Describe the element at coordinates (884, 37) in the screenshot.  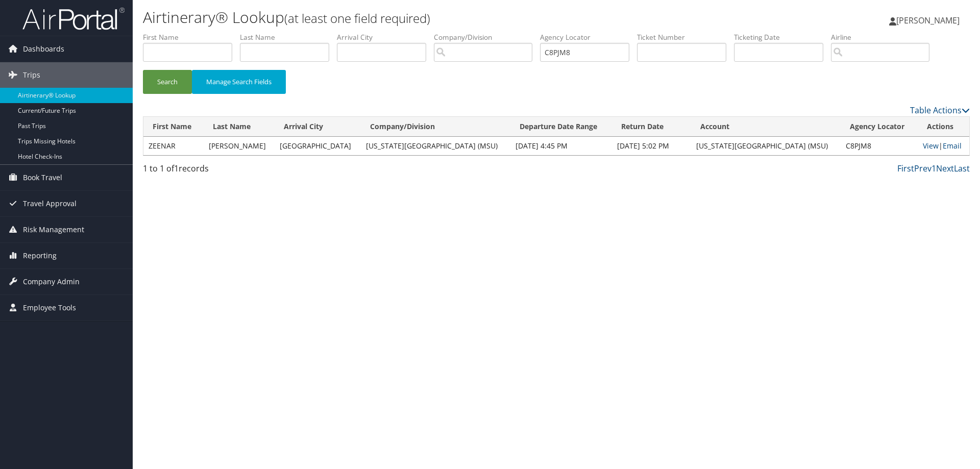
I see `label: Airline` at that location.